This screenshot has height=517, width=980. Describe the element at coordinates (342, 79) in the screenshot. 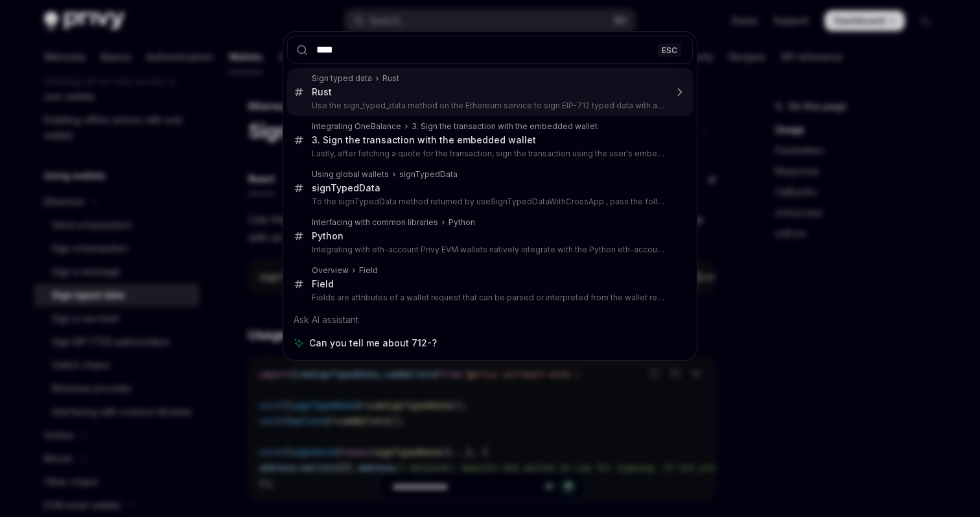

I see `div: Sign typed data` at that location.